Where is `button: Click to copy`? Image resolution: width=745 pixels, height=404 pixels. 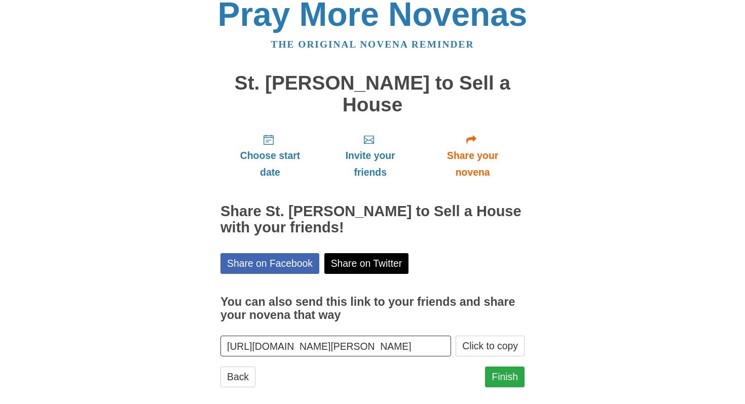
button: Click to copy is located at coordinates (490, 346).